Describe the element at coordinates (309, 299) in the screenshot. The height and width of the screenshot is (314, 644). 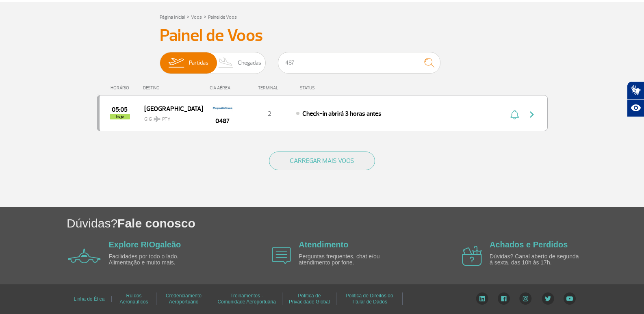
I see `a: Política de Privacidade Global` at that location.